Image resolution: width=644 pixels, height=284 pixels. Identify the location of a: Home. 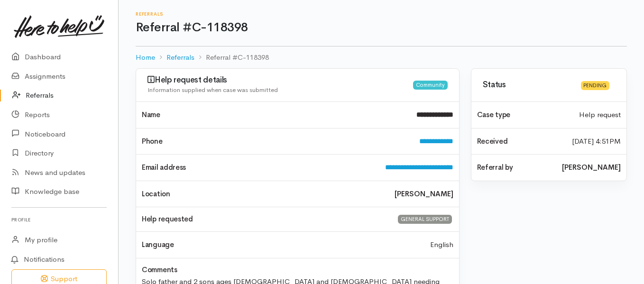
(146, 58).